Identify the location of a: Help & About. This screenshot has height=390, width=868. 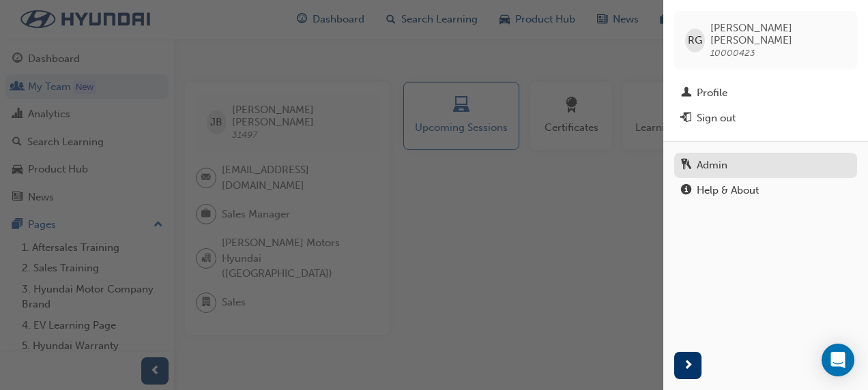
(766, 190).